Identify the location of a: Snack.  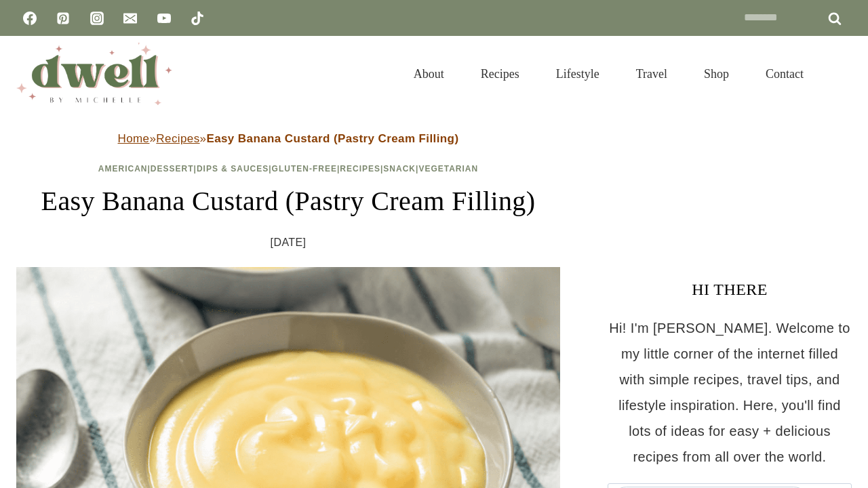
(399, 169).